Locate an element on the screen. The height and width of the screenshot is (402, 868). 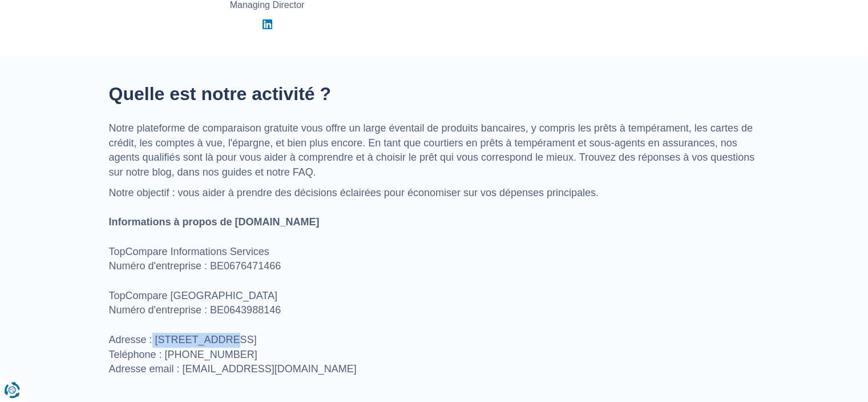
img: Linkedin Elvedin Vejzovic is located at coordinates (267, 24).